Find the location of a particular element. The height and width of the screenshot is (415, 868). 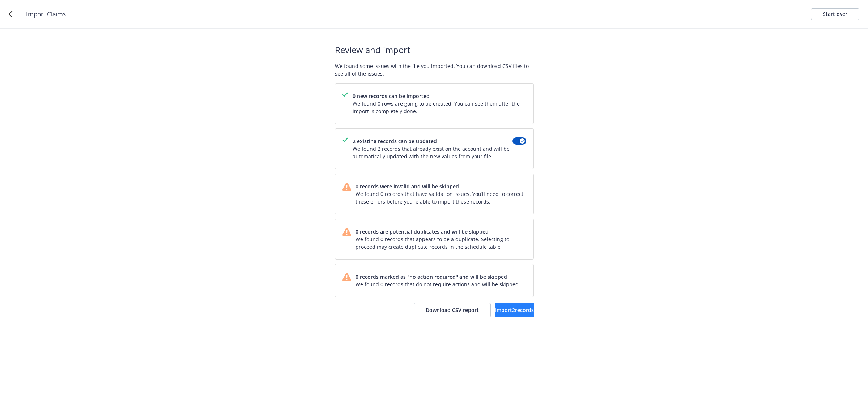

span: 0 records are potential duplicates and will be skipped is located at coordinates (441, 231).